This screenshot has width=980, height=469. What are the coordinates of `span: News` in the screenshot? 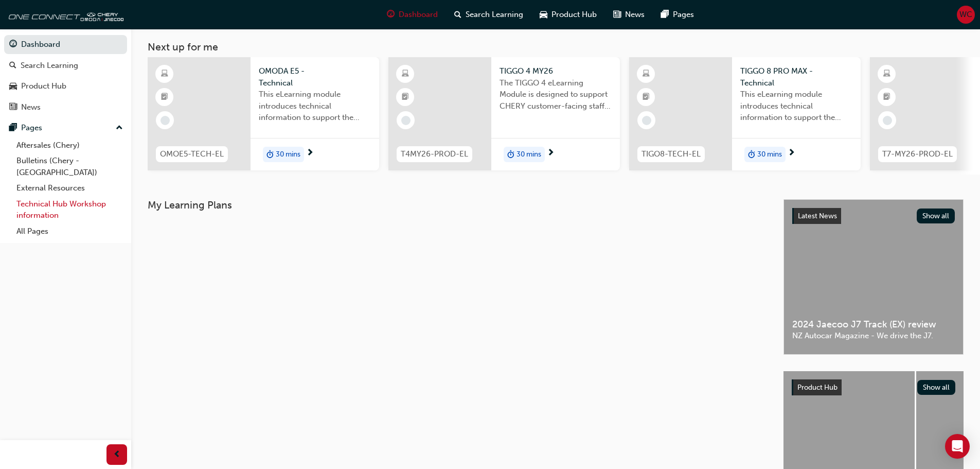 It's located at (635, 14).